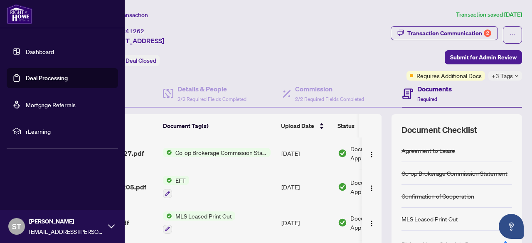 This screenshot has height=243, width=532. What do you see at coordinates (221, 153) in the screenshot?
I see `span: Co-op Brokerage Commission Statement` at bounding box center [221, 153].